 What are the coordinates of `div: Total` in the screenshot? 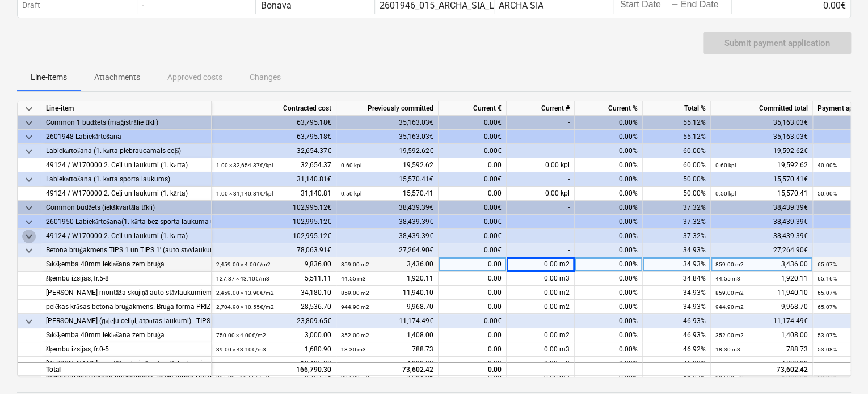 It's located at (126, 369).